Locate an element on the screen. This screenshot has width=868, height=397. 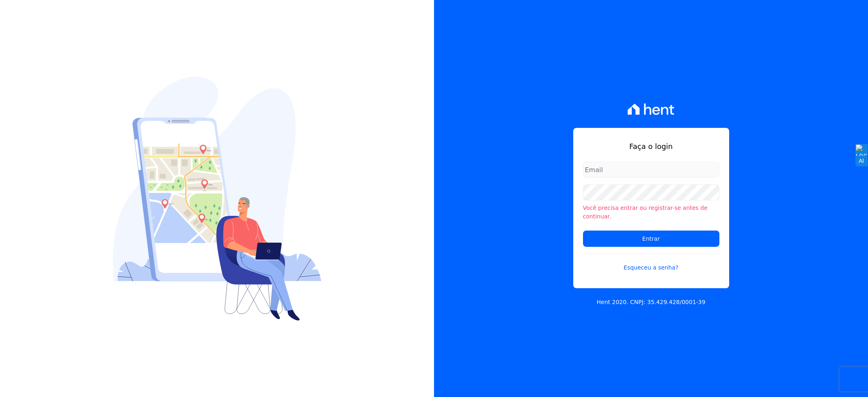
h1: Faça o login is located at coordinates (652, 146).